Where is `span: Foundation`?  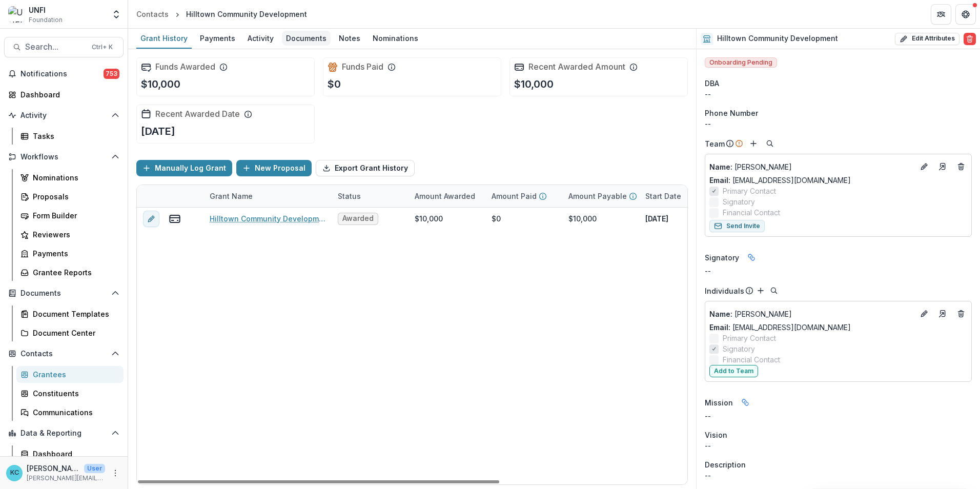
span: Foundation is located at coordinates (46, 20).